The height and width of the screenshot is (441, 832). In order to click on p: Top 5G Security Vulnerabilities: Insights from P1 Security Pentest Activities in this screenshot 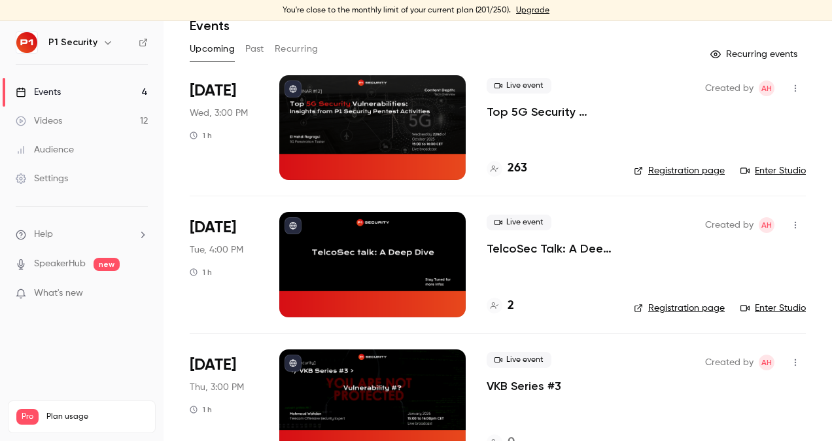, I will do `click(549, 112)`.